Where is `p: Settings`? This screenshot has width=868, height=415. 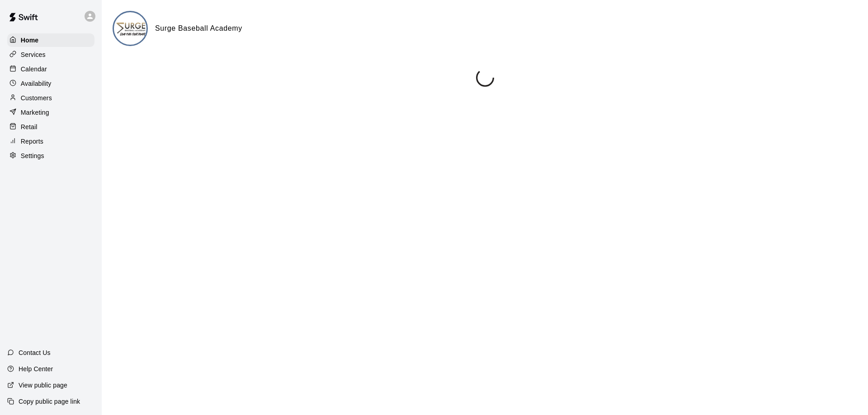 p: Settings is located at coordinates (32, 156).